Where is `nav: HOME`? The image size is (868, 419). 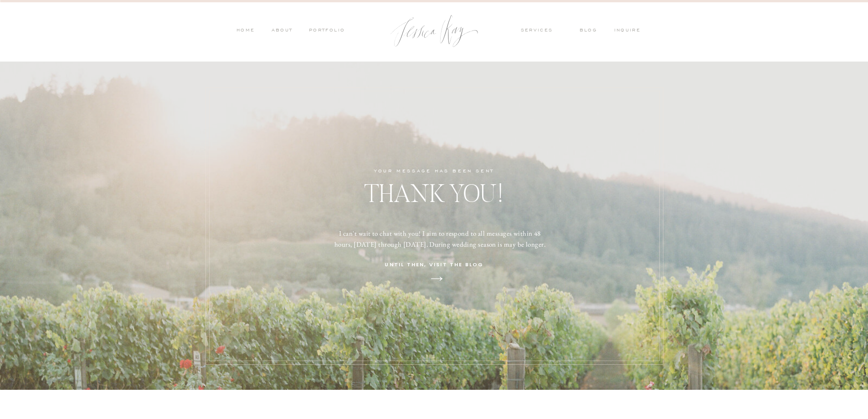
nav: HOME is located at coordinates (245, 31).